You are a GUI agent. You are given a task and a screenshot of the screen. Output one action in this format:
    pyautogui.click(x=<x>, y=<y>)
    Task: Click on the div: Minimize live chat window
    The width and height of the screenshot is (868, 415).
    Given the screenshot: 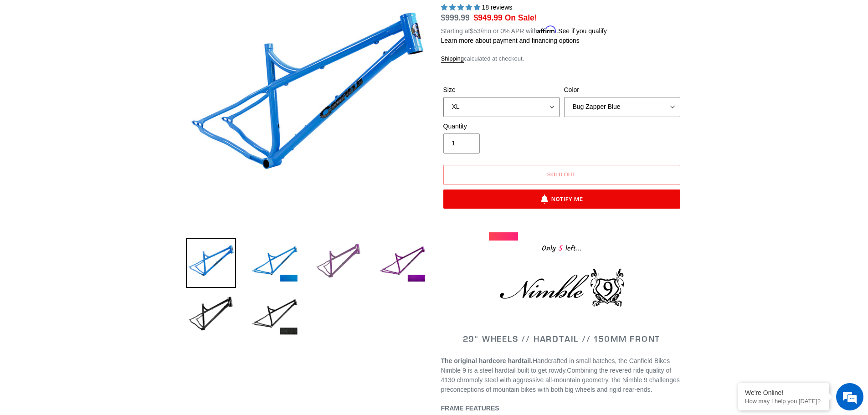 What is the action you would take?
    pyautogui.click(x=161, y=15)
    